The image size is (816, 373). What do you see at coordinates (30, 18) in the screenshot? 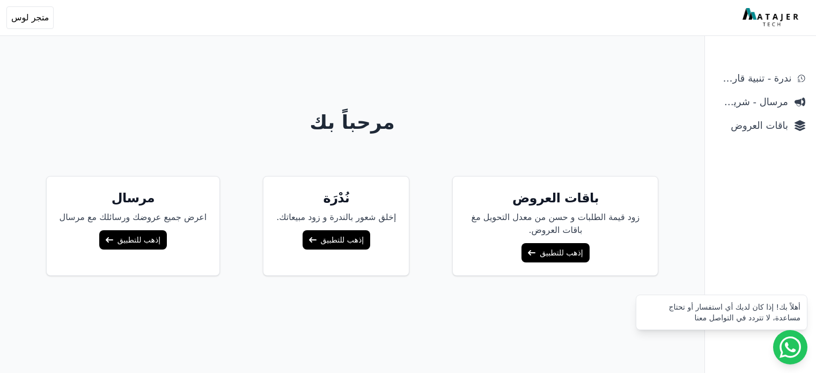
I see `span: متجر لوس` at bounding box center [30, 18].